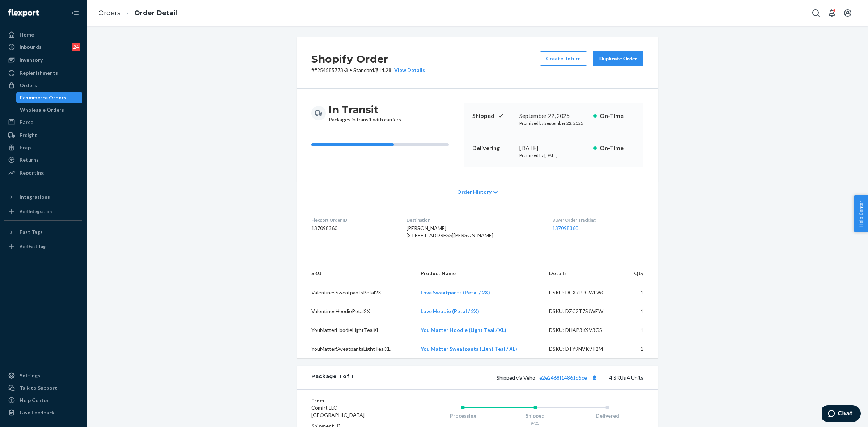  I want to click on a: Order Detail, so click(156, 13).